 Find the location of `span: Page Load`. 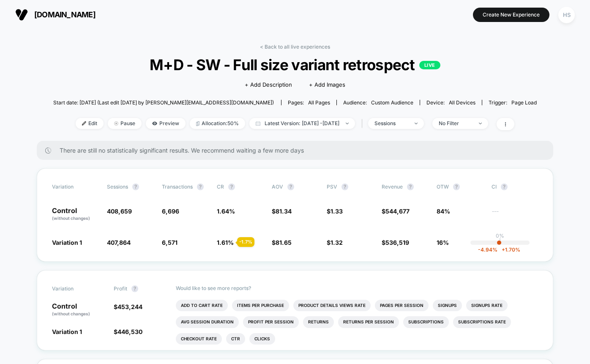

span: Page Load is located at coordinates (524, 102).